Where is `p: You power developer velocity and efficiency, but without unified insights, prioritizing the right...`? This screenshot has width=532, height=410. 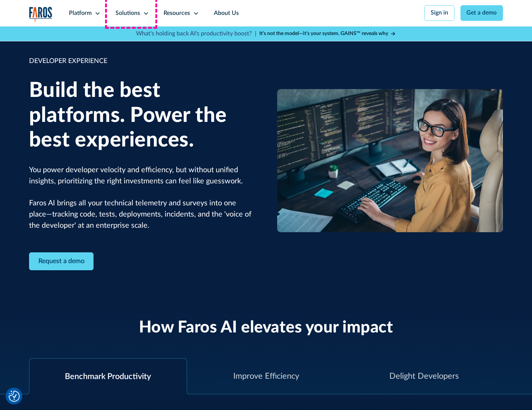
p: You power developer velocity and efficiency, but without unified insights, prioritizing the right... is located at coordinates (142, 198).